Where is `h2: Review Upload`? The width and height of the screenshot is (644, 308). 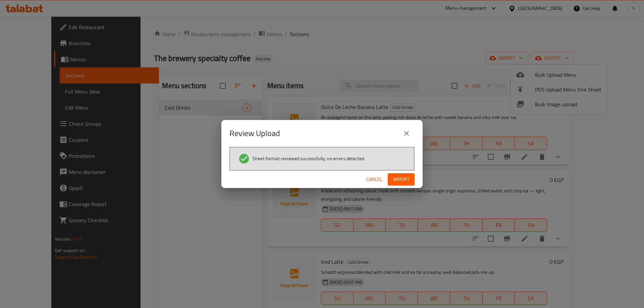
h2: Review Upload is located at coordinates (254, 134).